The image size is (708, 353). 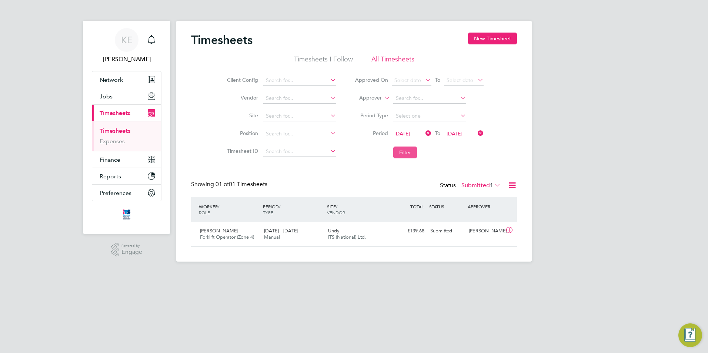 What do you see at coordinates (222, 184) in the screenshot?
I see `span: 01 of` at bounding box center [222, 184].